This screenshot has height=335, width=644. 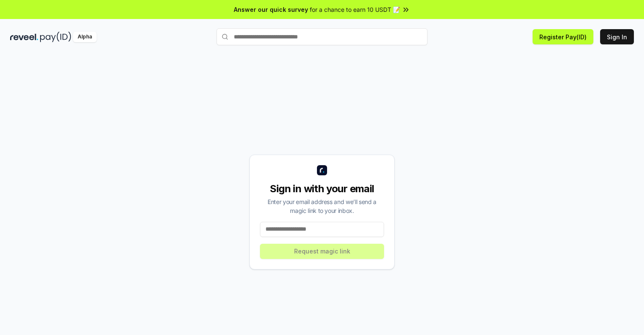 What do you see at coordinates (322, 189) in the screenshot?
I see `div: Sign in with your email` at bounding box center [322, 189].